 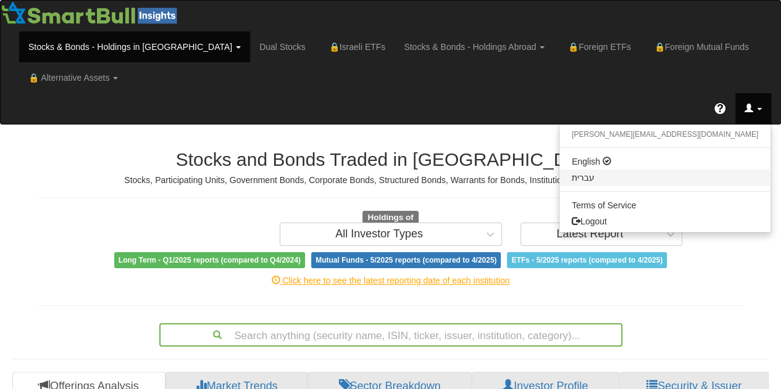 What do you see at coordinates (354, 47) in the screenshot?
I see `a: 🔒Israeli ETFs` at bounding box center [354, 47].